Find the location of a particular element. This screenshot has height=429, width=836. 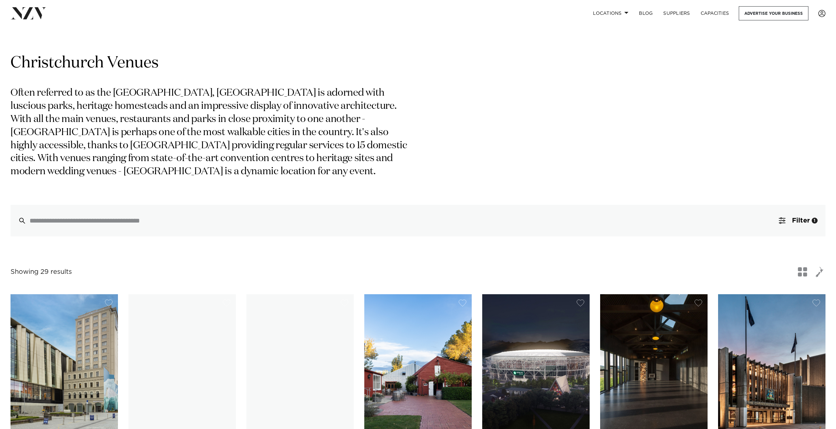

a: Advertise your business is located at coordinates (774, 13).